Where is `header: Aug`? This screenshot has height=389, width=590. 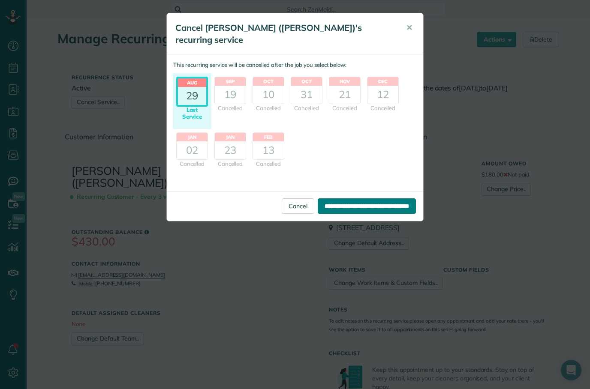
header: Aug is located at coordinates (192, 83).